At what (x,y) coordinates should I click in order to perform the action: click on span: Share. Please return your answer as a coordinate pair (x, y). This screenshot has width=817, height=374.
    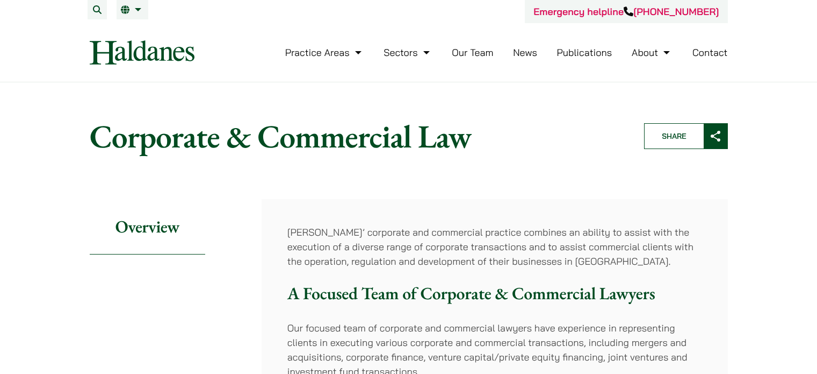
    Looking at the image, I should click on (674, 136).